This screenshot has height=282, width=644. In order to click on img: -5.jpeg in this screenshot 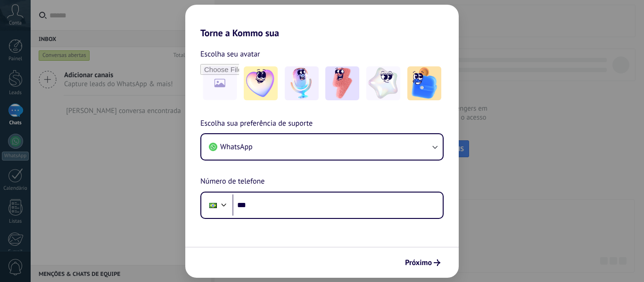, I will do `click(424, 84)`.